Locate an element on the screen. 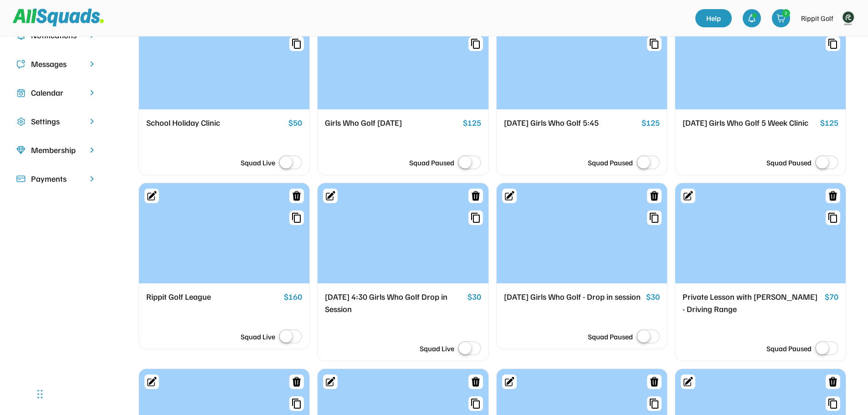  img: bell-03%20%281%29.svg is located at coordinates (752, 18).